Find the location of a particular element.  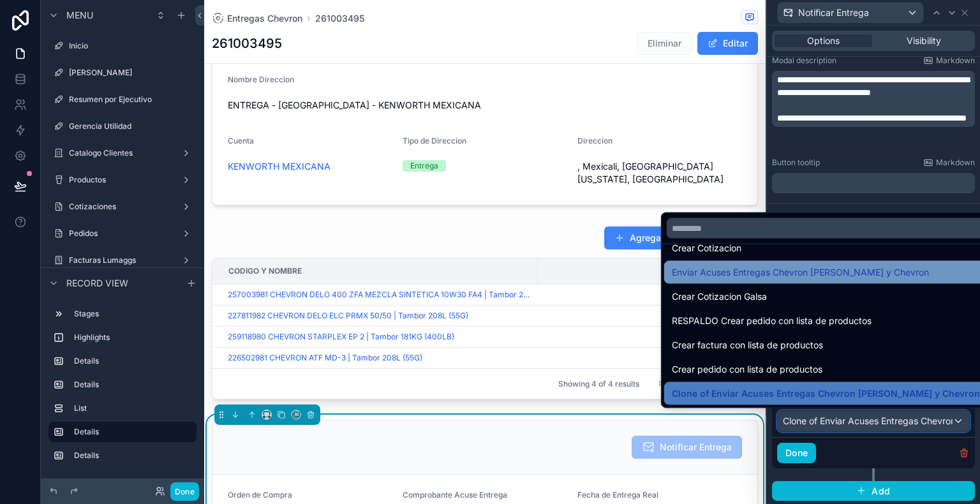

label: Pedidos is located at coordinates (122, 234).